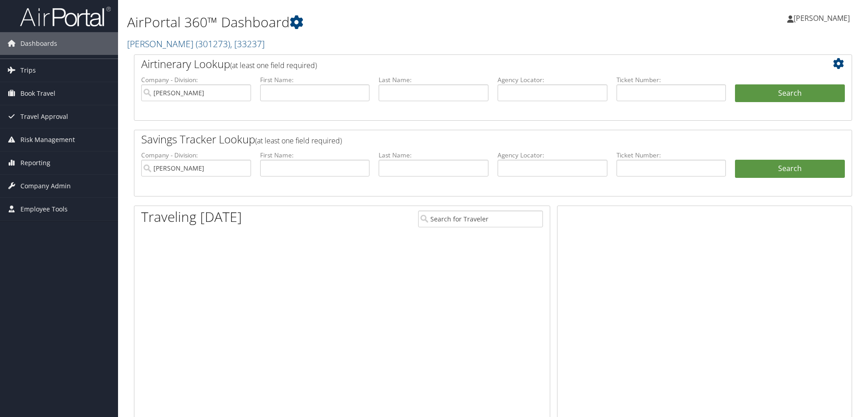 This screenshot has height=417, width=868. What do you see at coordinates (37, 94) in the screenshot?
I see `span: Book Travel` at bounding box center [37, 94].